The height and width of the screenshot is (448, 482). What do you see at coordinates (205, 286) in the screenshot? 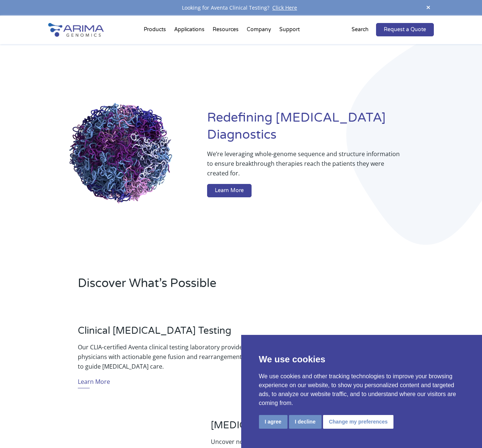
I see `h2: Discover What’s Possible` at bounding box center [205, 286].